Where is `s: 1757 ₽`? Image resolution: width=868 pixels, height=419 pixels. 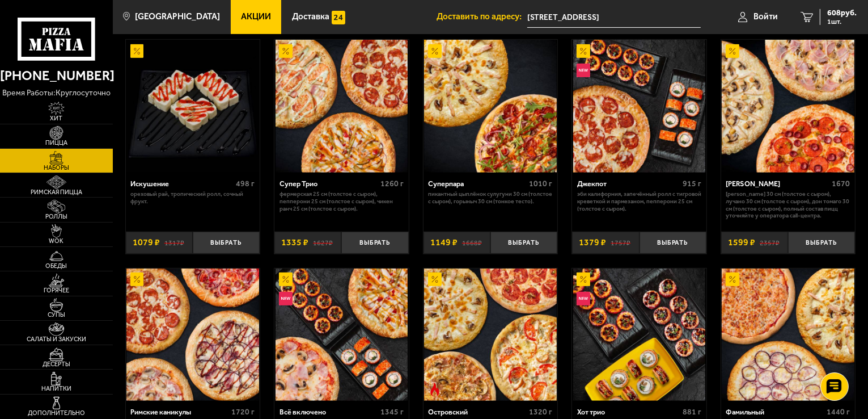 s: 1757 ₽ is located at coordinates (620, 242).